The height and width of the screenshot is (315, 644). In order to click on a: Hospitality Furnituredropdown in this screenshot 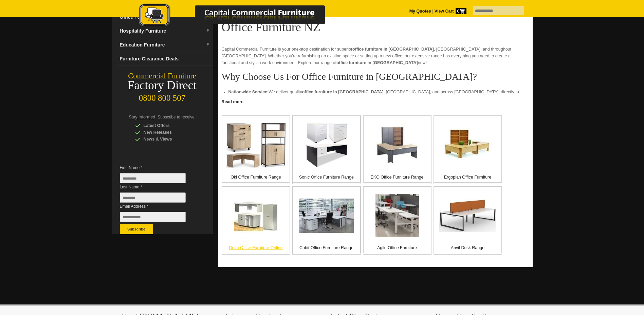, I will do `click(165, 31)`.